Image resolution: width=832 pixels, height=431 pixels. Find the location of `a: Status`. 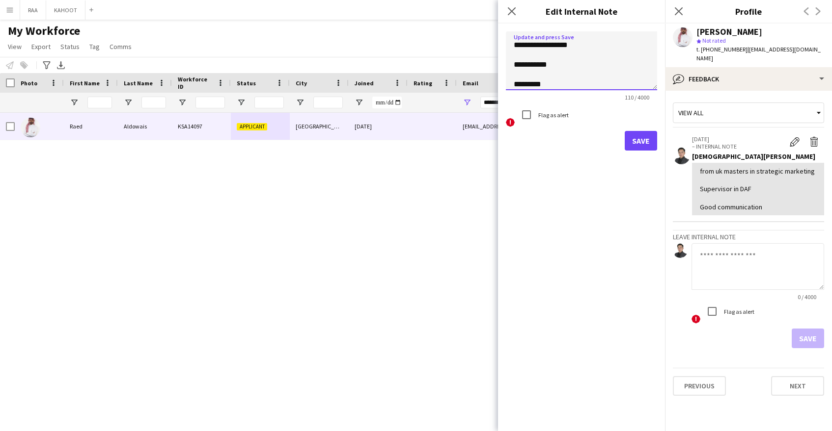

a: Status is located at coordinates (70, 47).